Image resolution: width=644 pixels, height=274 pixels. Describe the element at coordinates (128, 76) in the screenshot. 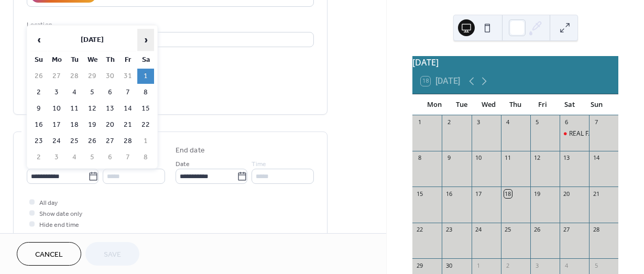

I see `td: 31` at that location.